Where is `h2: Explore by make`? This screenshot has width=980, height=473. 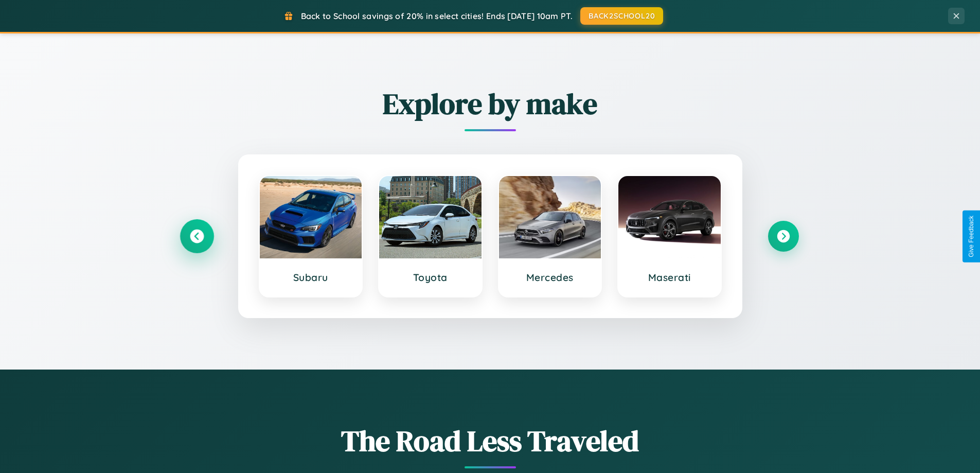 h2: Explore by make is located at coordinates (490, 104).